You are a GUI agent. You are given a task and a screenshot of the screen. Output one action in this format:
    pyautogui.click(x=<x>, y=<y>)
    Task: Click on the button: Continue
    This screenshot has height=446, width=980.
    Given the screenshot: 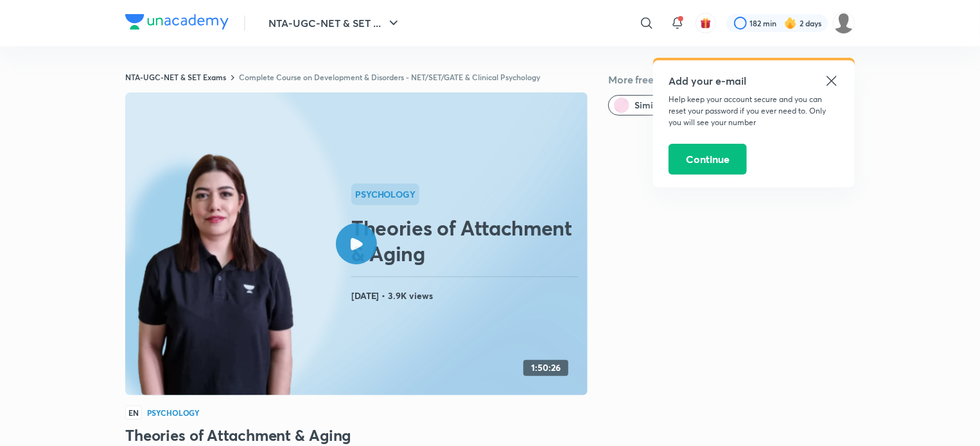 What is the action you would take?
    pyautogui.click(x=708, y=159)
    